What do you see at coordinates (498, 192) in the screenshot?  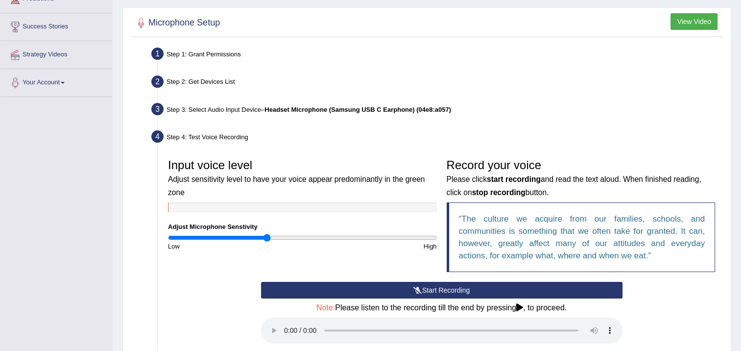 I see `b: stop recording` at bounding box center [498, 192].